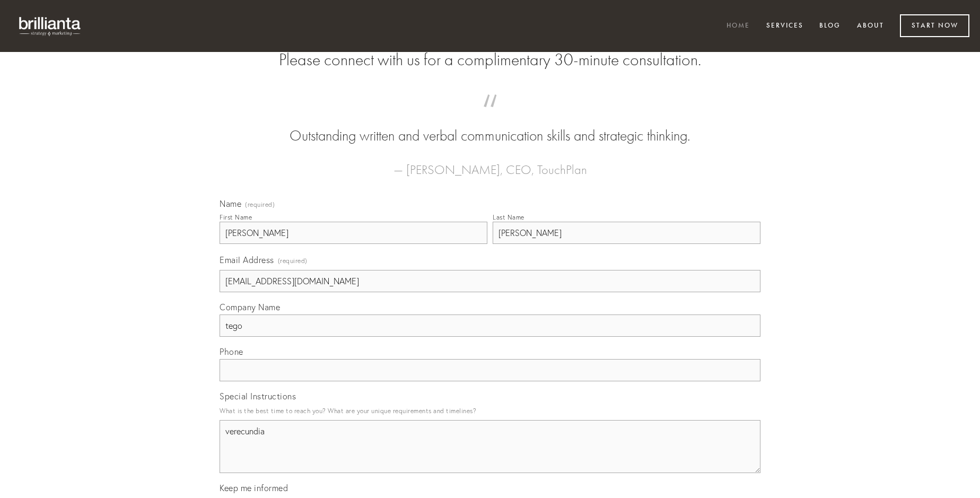 Image resolution: width=980 pixels, height=498 pixels. I want to click on span: Company Name, so click(250, 307).